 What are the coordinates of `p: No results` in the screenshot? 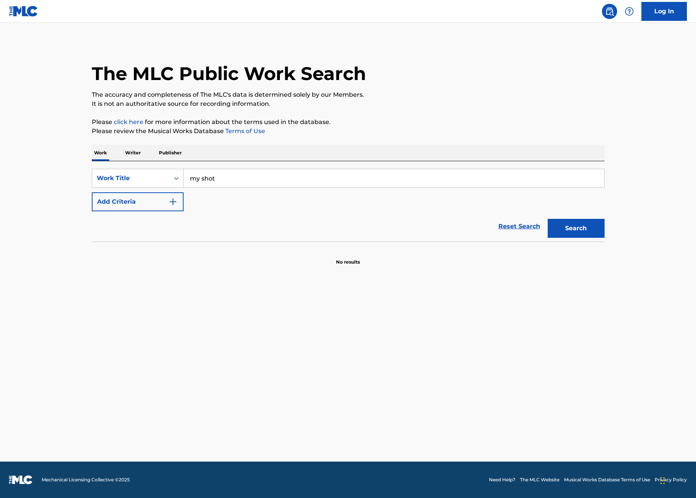 It's located at (348, 258).